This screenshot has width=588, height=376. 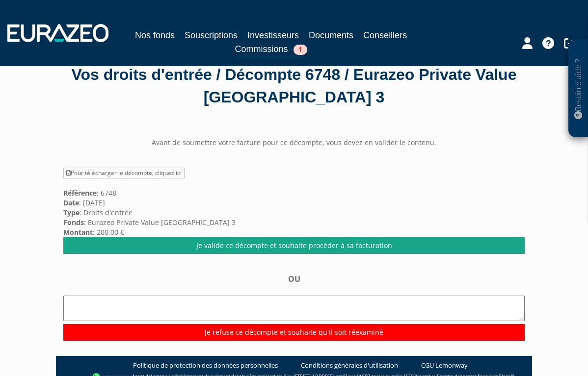 I want to click on center: Avant de soumettre votre facture pour ce décompte, vous devez en valider le contenu., so click(x=294, y=143).